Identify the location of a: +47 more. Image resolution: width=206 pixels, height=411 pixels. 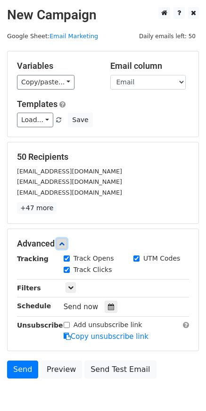
(37, 208).